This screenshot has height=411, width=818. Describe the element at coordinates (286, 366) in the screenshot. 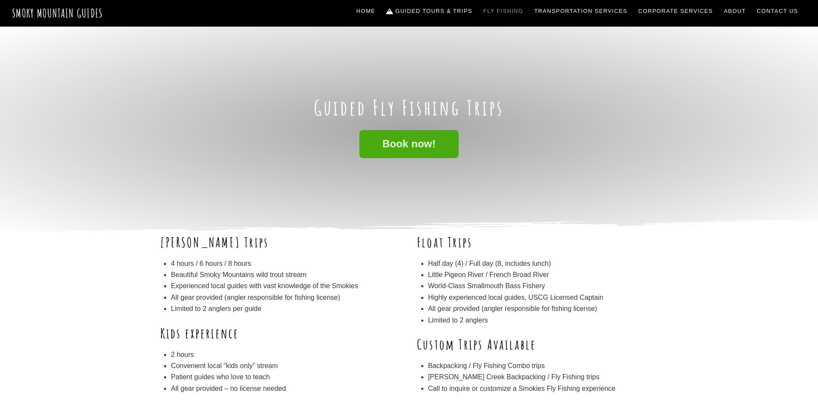

I see `li: Convenient local “kids only” stream` at that location.